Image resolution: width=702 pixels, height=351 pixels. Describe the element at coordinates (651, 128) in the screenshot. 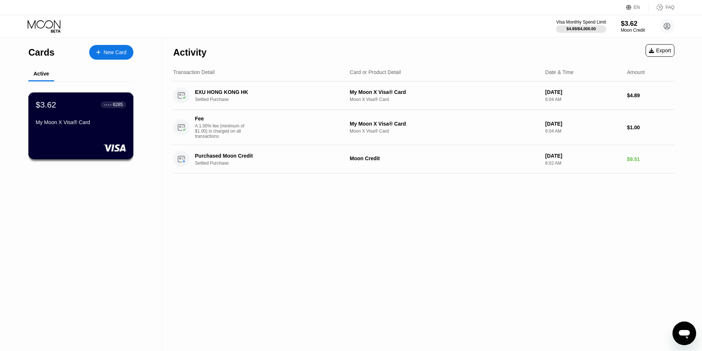

I see `div: $1.00` at that location.